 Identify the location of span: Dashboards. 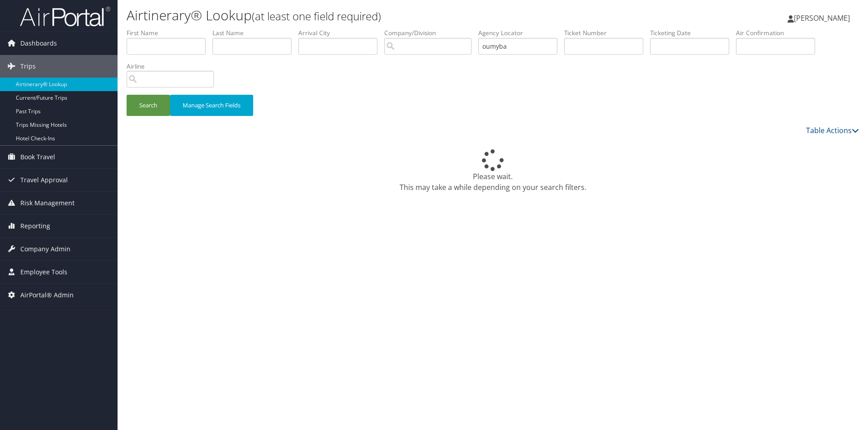
(39, 43).